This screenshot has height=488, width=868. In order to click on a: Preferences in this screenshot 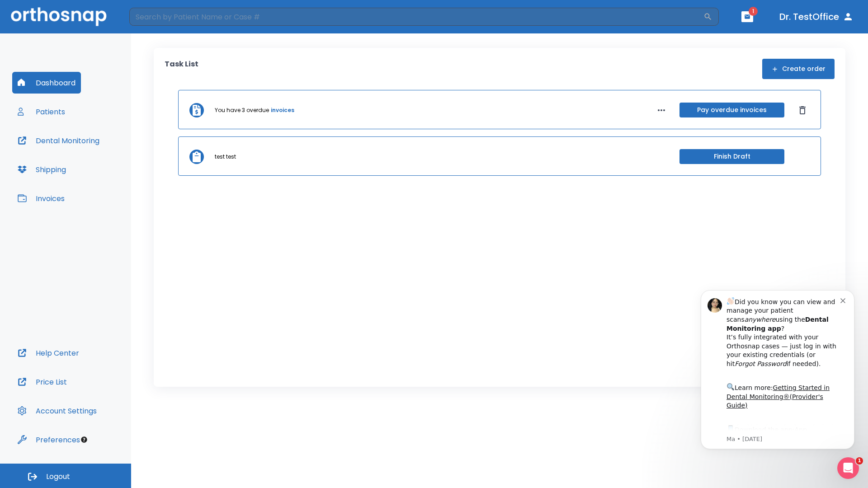, I will do `click(49, 440)`.